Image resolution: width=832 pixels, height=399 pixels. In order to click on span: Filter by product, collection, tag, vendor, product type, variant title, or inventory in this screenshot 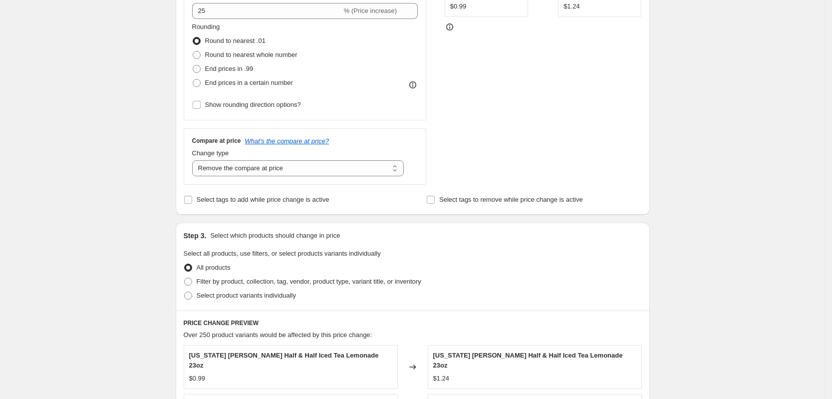, I will do `click(309, 281)`.